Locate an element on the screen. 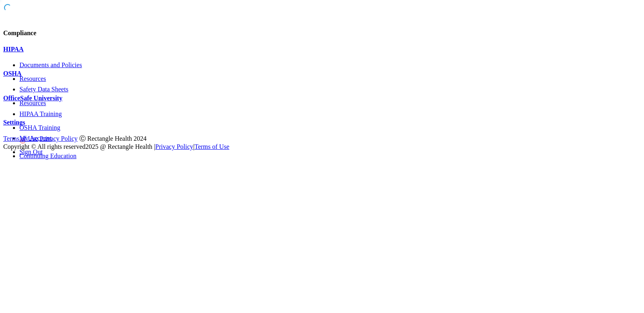 The width and height of the screenshot is (644, 313). p: Sign Out is located at coordinates (330, 152).